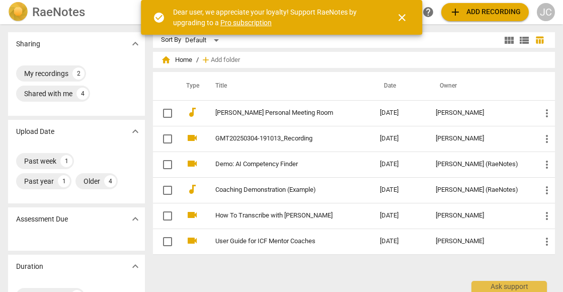  What do you see at coordinates (524, 40) in the screenshot?
I see `button: List view` at bounding box center [524, 40].